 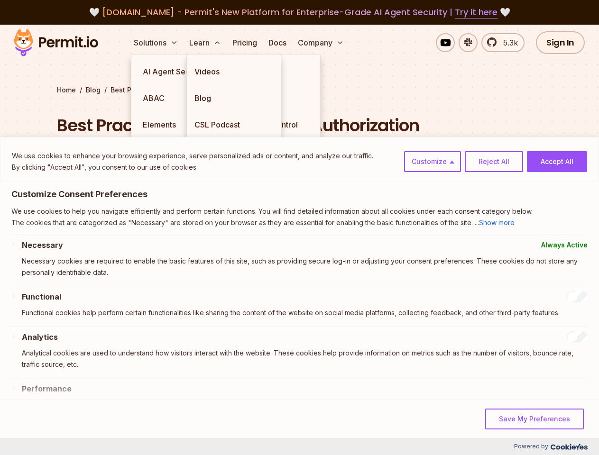 What do you see at coordinates (156, 43) in the screenshot?
I see `button: Solutions` at bounding box center [156, 43].